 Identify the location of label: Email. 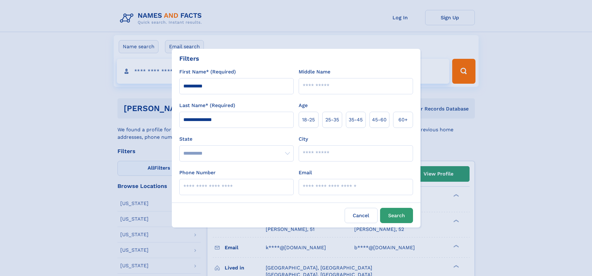
(305, 173).